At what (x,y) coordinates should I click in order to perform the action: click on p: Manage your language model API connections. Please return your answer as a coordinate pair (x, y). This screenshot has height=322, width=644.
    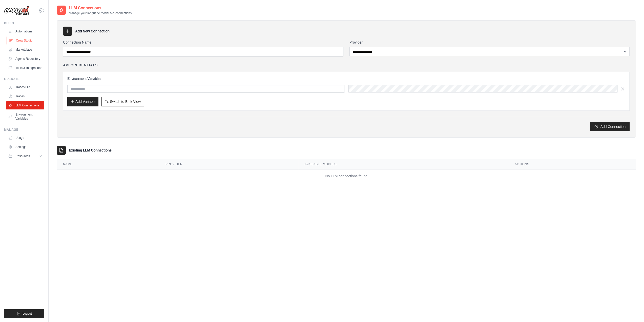
    Looking at the image, I should click on (100, 13).